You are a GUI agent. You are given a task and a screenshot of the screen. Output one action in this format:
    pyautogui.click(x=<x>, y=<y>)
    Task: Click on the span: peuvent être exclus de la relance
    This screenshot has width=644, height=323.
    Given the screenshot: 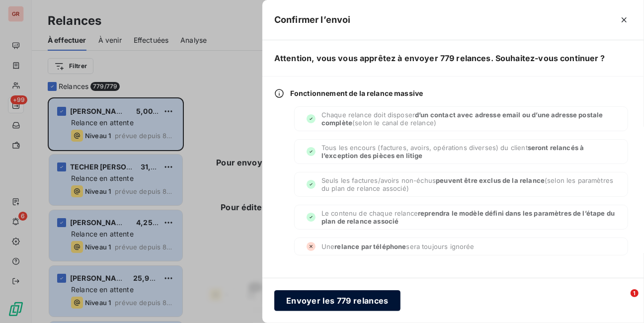 What is the action you would take?
    pyautogui.click(x=490, y=181)
    